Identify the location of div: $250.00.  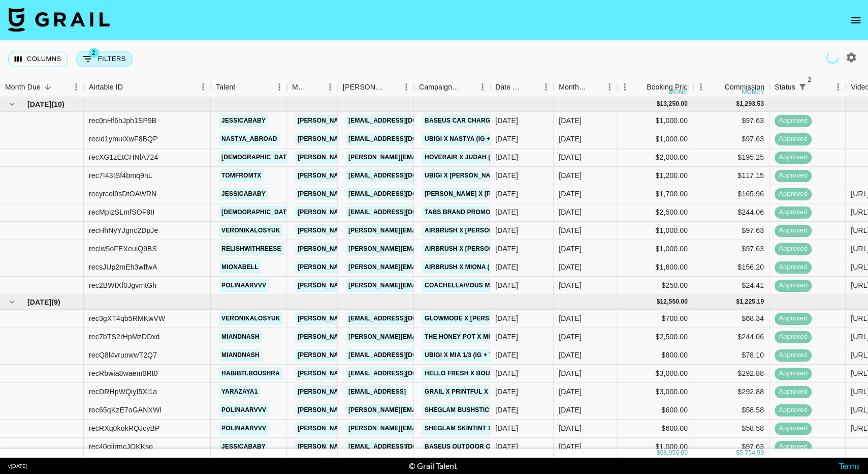
(655, 285).